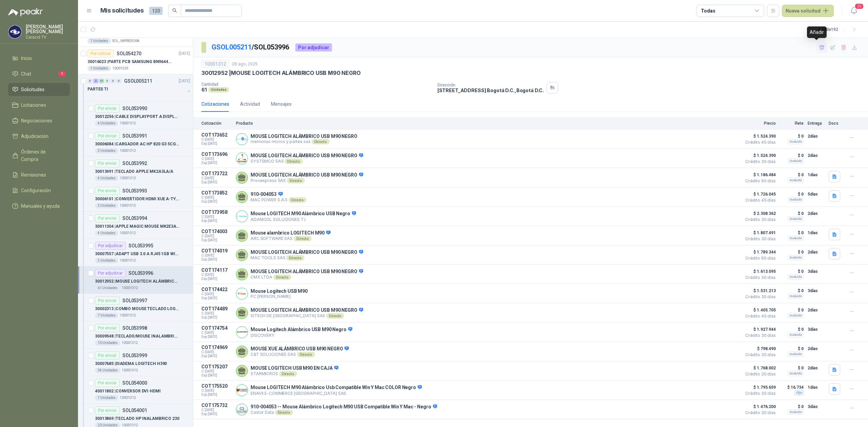 Image resolution: width=868 pixels, height=427 pixels. What do you see at coordinates (135, 390) in the screenshot?
I see `a: Por enviarSOL05400040011802 |CONVERSOR DVI-HDMI1 Unidades10001312` at bounding box center [135, 390].